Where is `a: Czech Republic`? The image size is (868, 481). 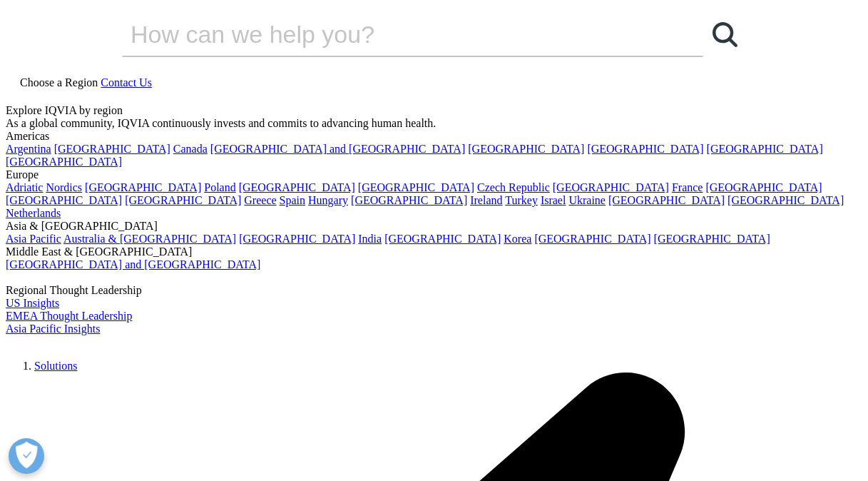
a: Czech Republic is located at coordinates (514, 187).